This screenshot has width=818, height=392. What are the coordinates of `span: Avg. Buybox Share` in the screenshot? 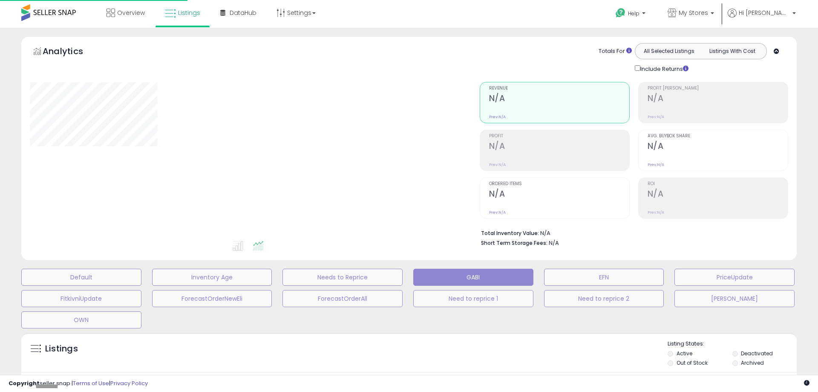 It's located at (718, 136).